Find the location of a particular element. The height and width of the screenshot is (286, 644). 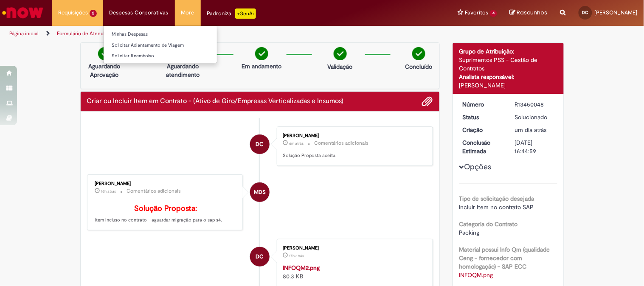

span: Despesas Corporativas is located at coordinates (139, 12).